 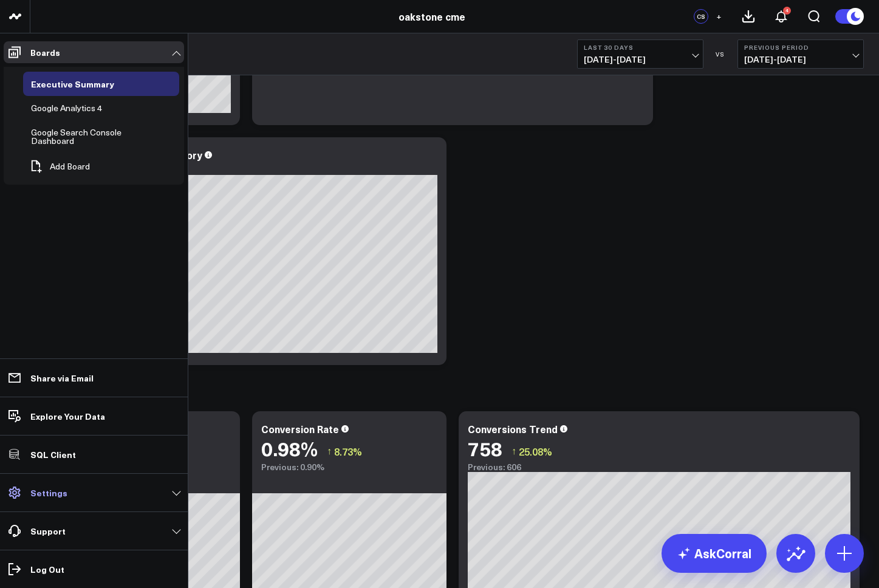 What do you see at coordinates (45, 52) in the screenshot?
I see `p: Boards` at bounding box center [45, 52].